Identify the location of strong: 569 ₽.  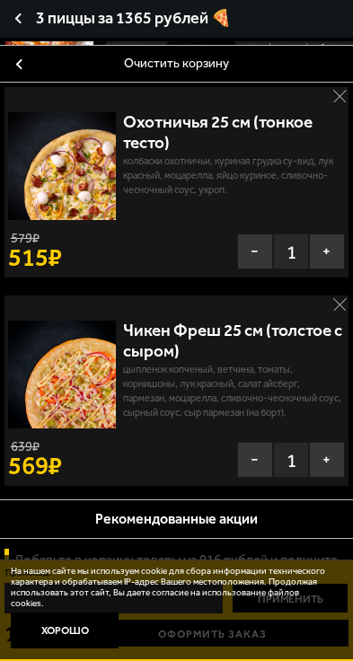
(35, 465).